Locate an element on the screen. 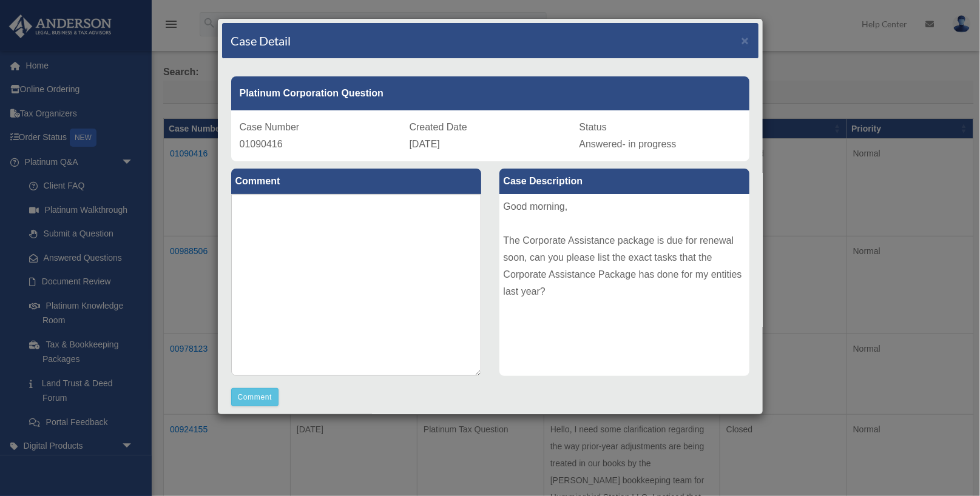 The width and height of the screenshot is (980, 496). span: Case Number is located at coordinates (269, 127).